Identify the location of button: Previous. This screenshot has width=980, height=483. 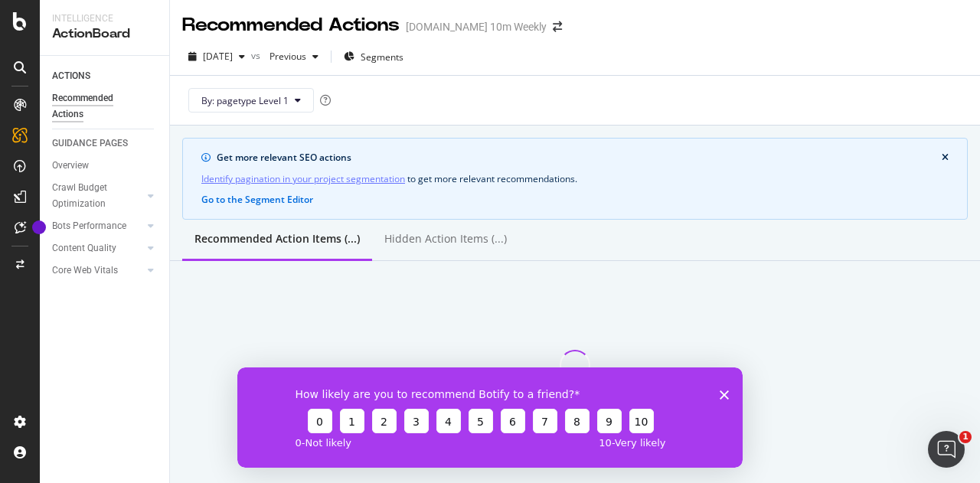
(294, 56).